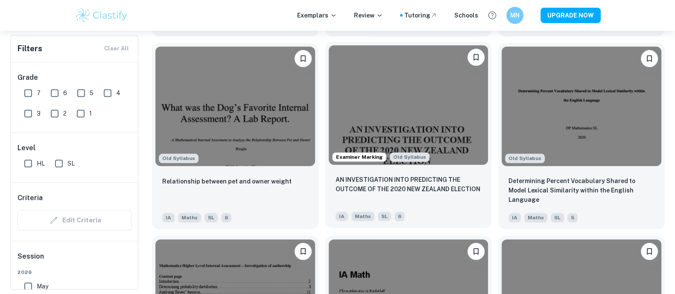  Describe the element at coordinates (409, 105) in the screenshot. I see `img: Maths IA example thumbnail: AN INVESTIGATION INTO PREDICTING THE OUT` at that location.